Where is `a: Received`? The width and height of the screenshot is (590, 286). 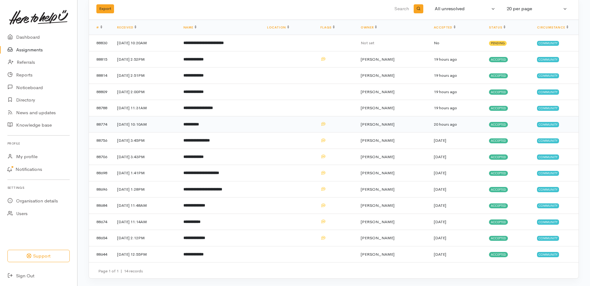 a: Received is located at coordinates (127, 27).